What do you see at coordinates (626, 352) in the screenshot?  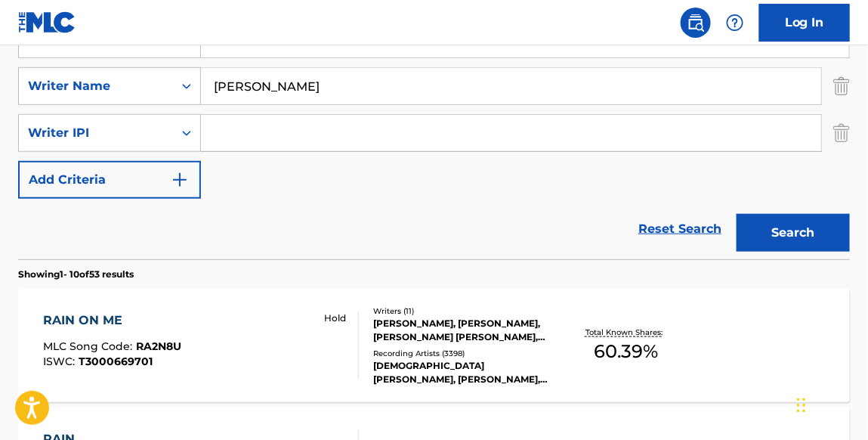 I see `span: 60.39 %` at bounding box center [626, 352].